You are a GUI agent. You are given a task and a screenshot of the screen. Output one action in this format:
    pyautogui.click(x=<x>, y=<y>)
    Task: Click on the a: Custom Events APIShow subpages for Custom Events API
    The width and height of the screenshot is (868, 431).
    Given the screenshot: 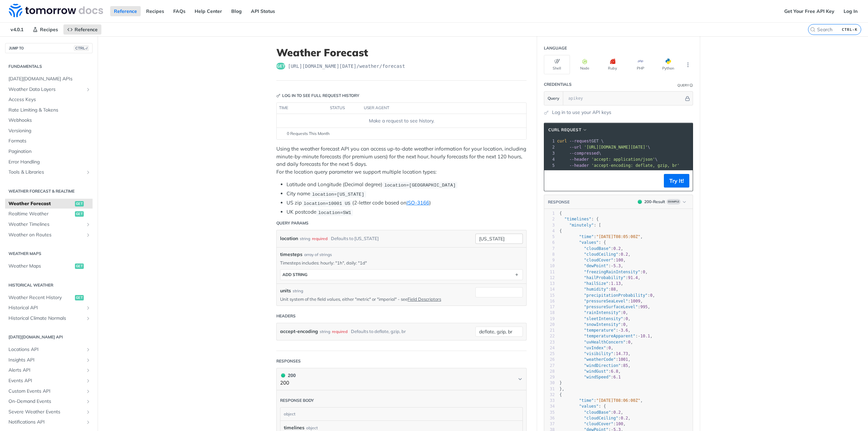 What is the action you would take?
    pyautogui.click(x=49, y=392)
    